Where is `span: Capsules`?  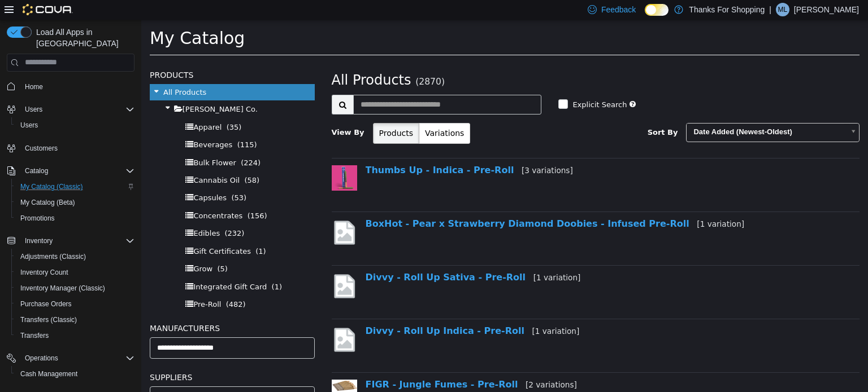
span: Capsules is located at coordinates (68, 178).